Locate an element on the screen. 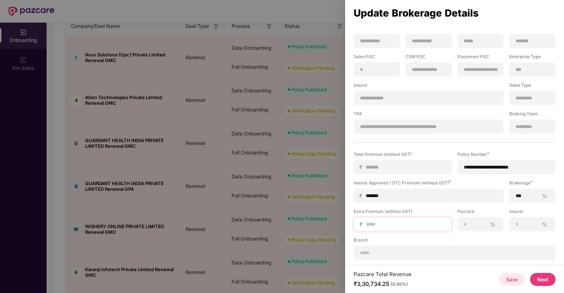 The image size is (564, 293). div: Insurer Approved / OTC Premium (without GST) is located at coordinates (429, 183).